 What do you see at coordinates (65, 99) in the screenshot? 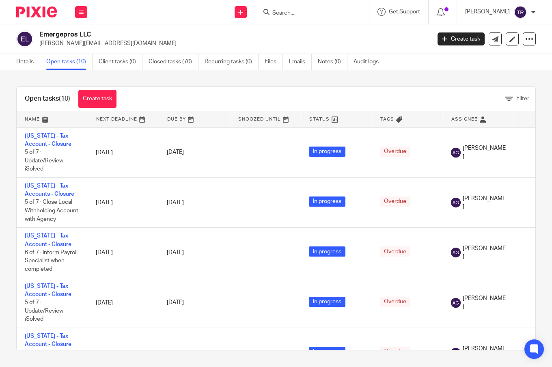
I see `span: (10)` at bounding box center [65, 99].